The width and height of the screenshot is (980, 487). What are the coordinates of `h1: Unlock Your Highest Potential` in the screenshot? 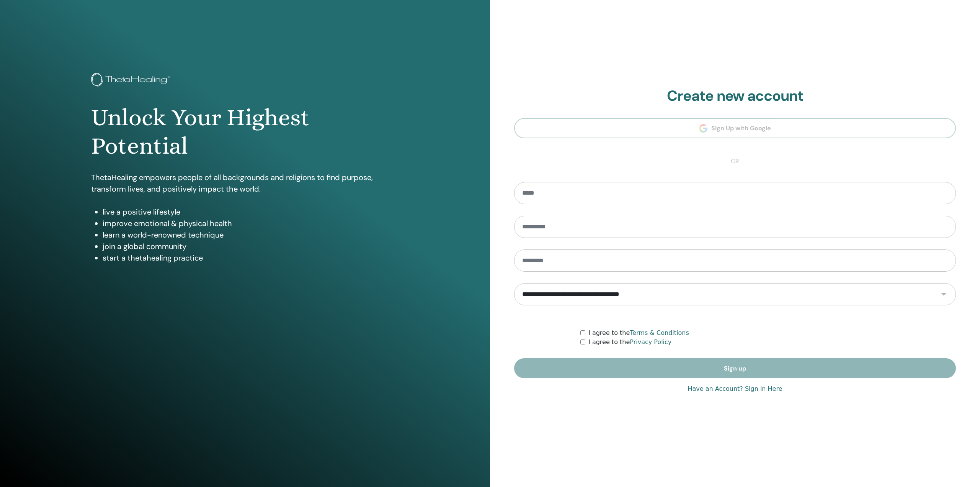 It's located at (245, 132).